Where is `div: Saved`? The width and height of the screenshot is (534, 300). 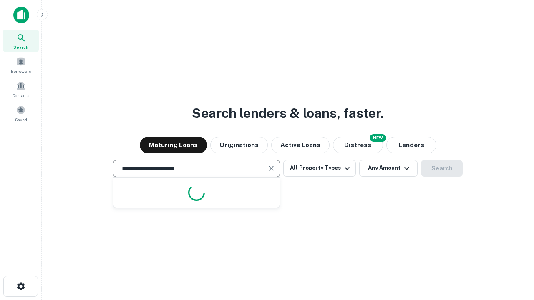 div: Saved is located at coordinates (21, 113).